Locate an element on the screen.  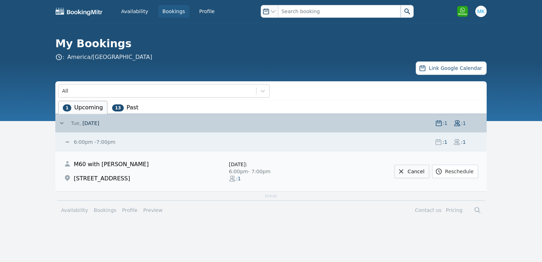
button: 6:00pm -7:00pm :1:1 is located at coordinates (275, 142).